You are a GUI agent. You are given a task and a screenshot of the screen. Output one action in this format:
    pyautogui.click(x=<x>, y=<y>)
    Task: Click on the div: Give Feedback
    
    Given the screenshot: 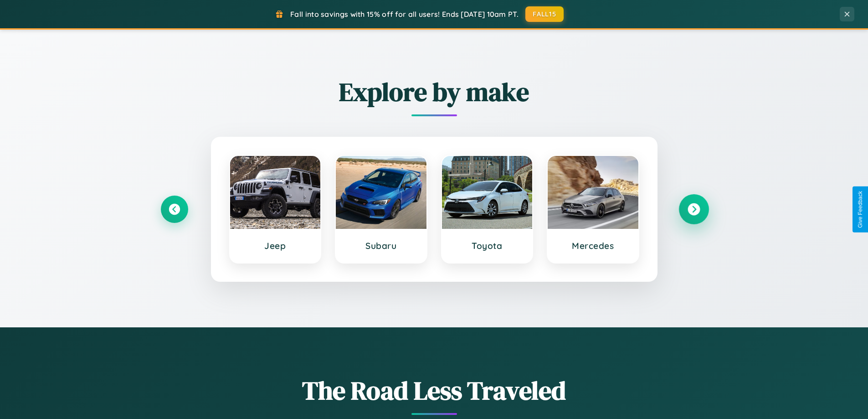 What is the action you would take?
    pyautogui.click(x=861, y=210)
    